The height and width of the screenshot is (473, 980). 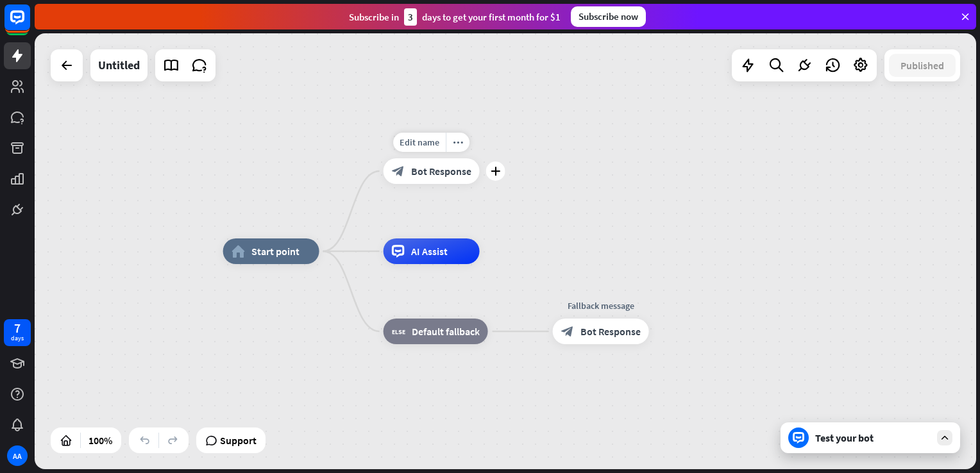 What do you see at coordinates (17, 328) in the screenshot?
I see `div: 7` at bounding box center [17, 328].